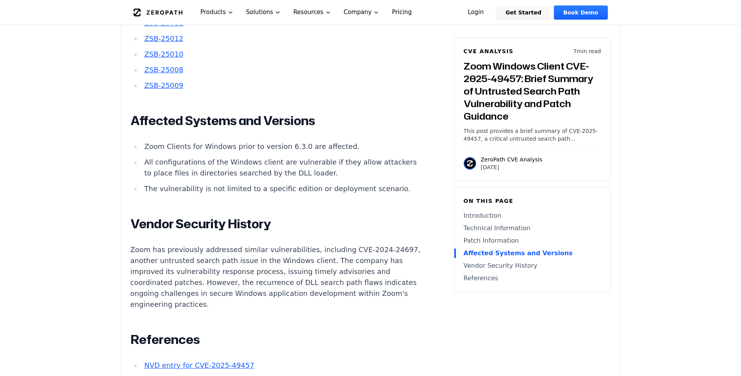 Image resolution: width=741 pixels, height=376 pixels. Describe the element at coordinates (276, 339) in the screenshot. I see `h2: References` at that location.